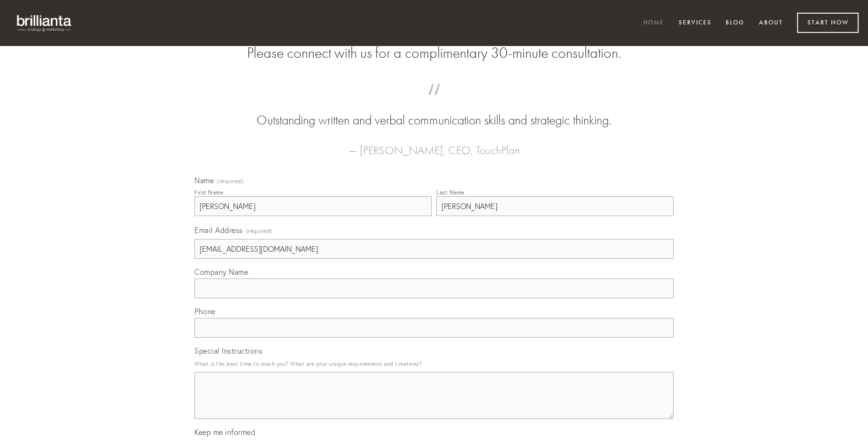 The image size is (868, 441). Describe the element at coordinates (45, 23) in the screenshot. I see `img: brillianta - research, strategy, marketing` at that location.